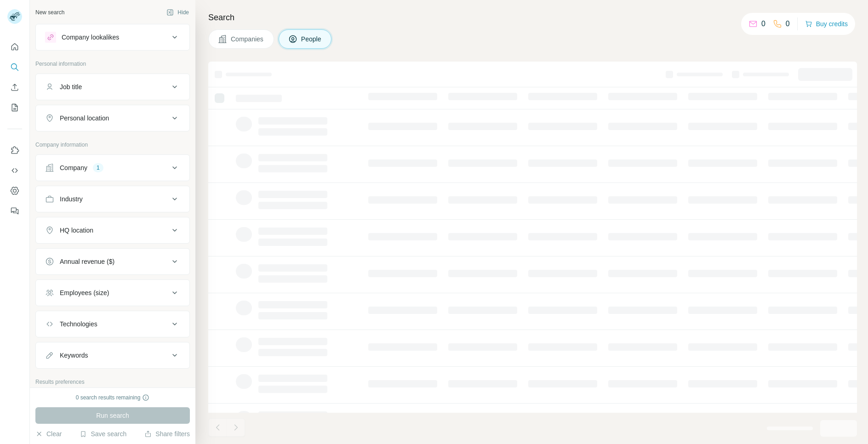 This screenshot has width=868, height=444. Describe the element at coordinates (15, 211) in the screenshot. I see `button: Feedback` at that location.